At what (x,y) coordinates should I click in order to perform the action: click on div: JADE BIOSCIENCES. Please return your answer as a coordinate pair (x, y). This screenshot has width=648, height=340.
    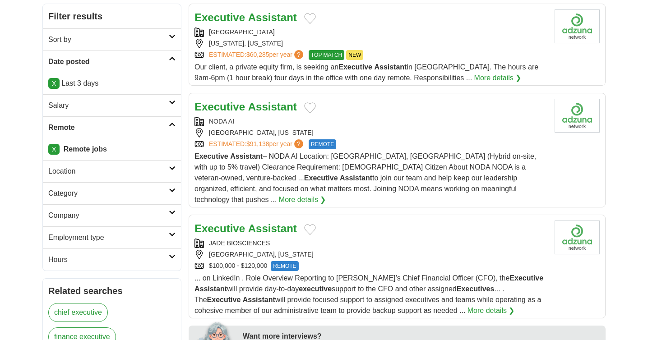
    Looking at the image, I should click on (371, 243).